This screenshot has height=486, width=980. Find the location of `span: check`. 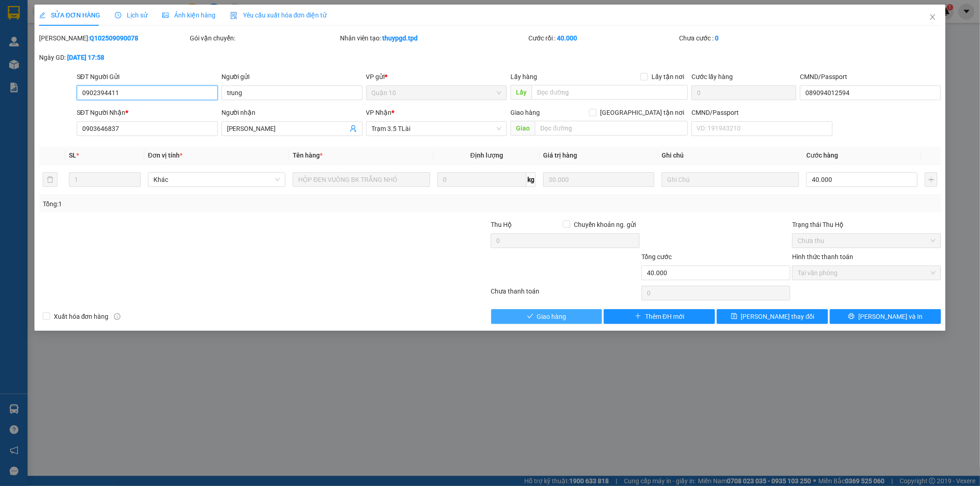

span: check is located at coordinates (531, 317).